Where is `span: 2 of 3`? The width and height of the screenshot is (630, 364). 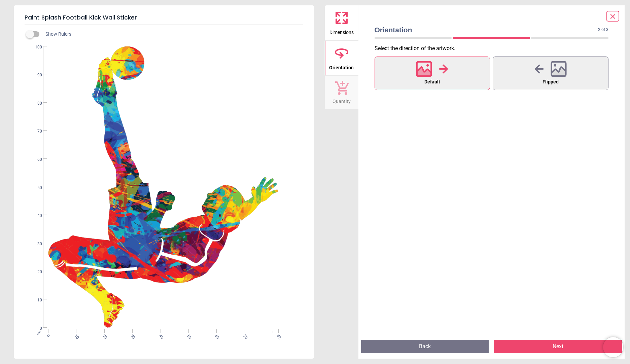 span: 2 of 3 is located at coordinates (603, 30).